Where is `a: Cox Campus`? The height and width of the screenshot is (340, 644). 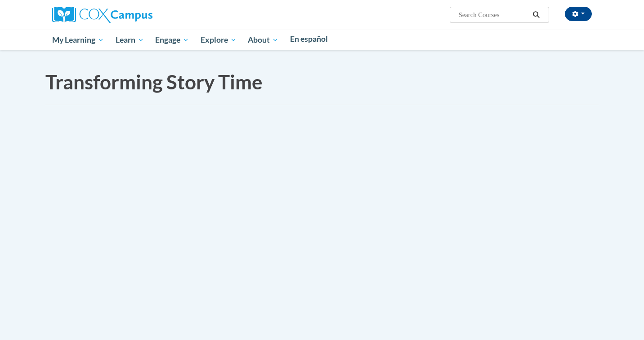 a: Cox Campus is located at coordinates (102, 14).